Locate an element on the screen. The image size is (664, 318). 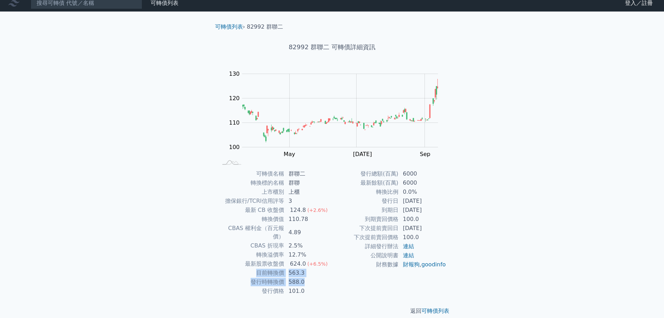
td: 轉換溢價率 is located at coordinates (251, 254).